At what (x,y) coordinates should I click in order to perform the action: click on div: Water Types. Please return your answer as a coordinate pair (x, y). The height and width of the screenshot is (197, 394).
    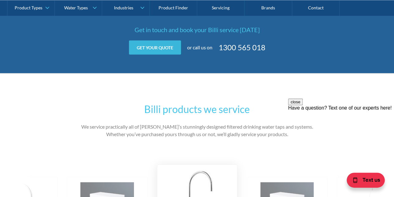
    Looking at the image, I should click on (76, 7).